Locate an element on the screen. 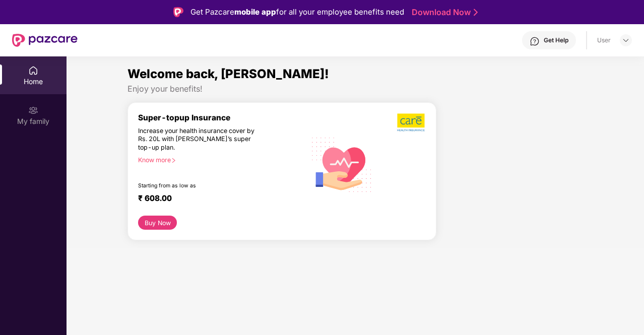 This screenshot has width=644, height=335. div: Super-topup Insurance is located at coordinates (222, 117).